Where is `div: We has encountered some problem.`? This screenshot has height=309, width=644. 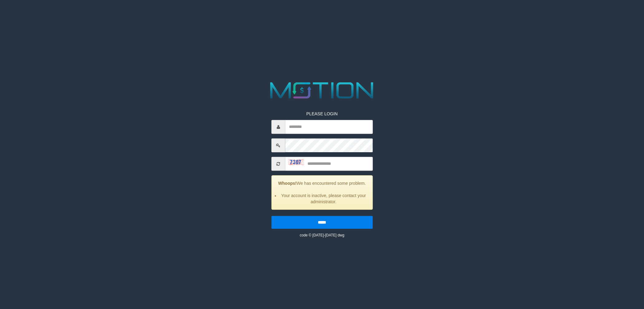
div: We has encountered some problem. is located at coordinates (322, 193).